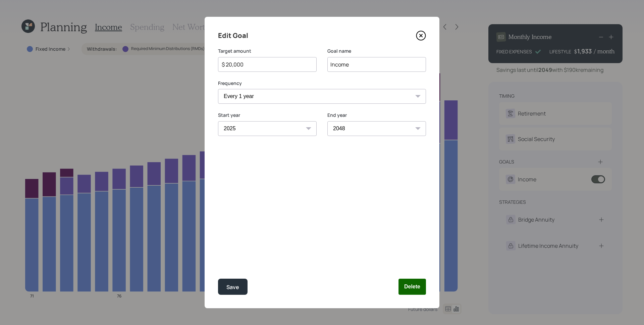 The image size is (644, 325). Describe the element at coordinates (322, 83) in the screenshot. I see `label: Frequency` at that location.